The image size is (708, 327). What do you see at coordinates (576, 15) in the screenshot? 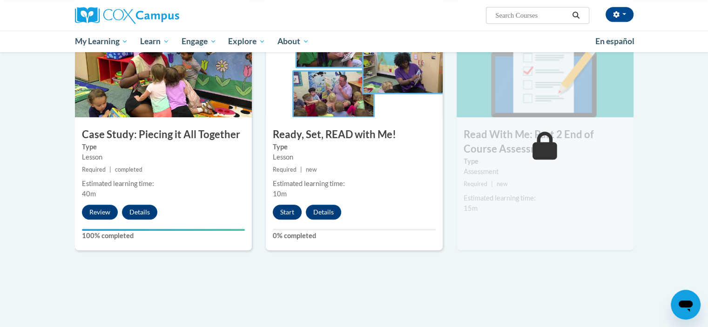
I see `button: Search` at bounding box center [576, 15].